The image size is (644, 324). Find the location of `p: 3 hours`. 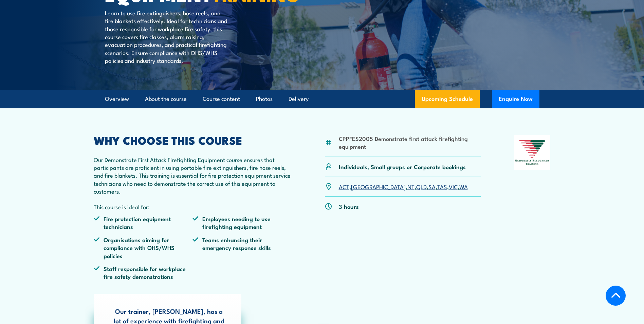

p: 3 hours is located at coordinates (349, 206).